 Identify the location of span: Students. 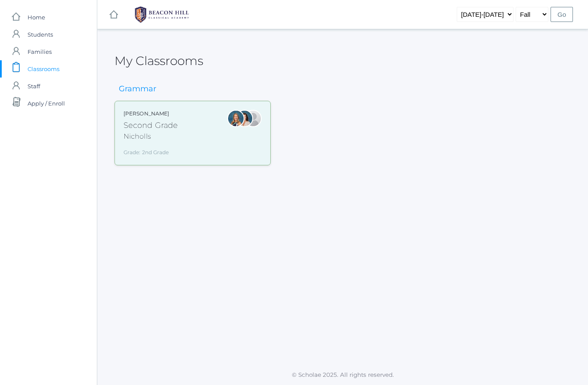
(40, 34).